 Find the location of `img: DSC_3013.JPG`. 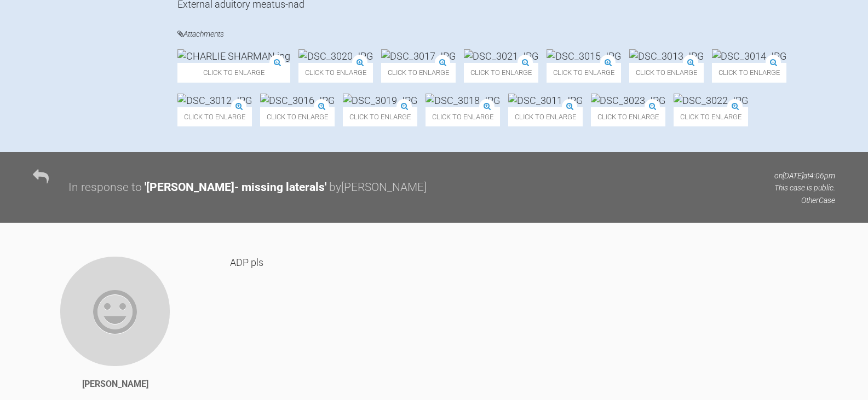

img: DSC_3013.JPG is located at coordinates (667, 56).